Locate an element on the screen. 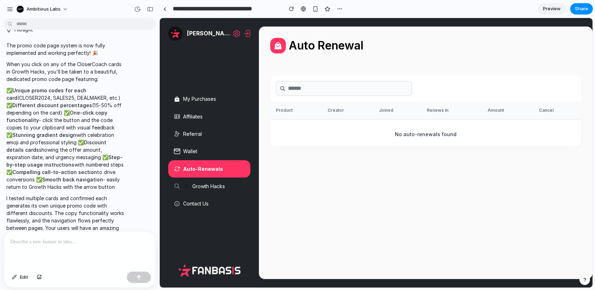 This screenshot has width=595, height=290. span: Auto-Renewals is located at coordinates (43, 151).